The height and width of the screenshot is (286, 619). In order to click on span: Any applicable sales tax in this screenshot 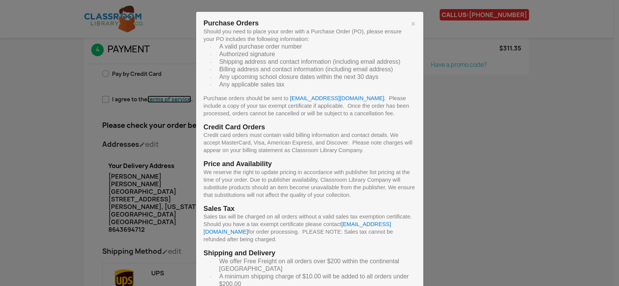, I will do `click(252, 84)`.